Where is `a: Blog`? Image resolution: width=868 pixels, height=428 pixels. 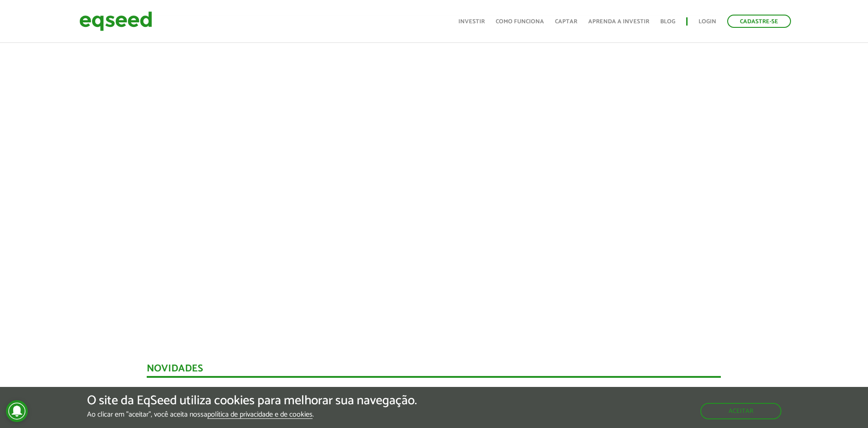 a: Blog is located at coordinates (668, 21).